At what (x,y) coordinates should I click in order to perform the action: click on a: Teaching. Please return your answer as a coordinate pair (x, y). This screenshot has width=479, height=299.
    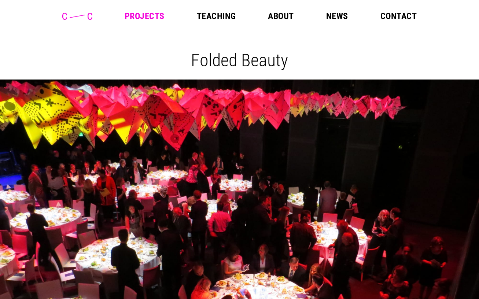
    Looking at the image, I should click on (216, 16).